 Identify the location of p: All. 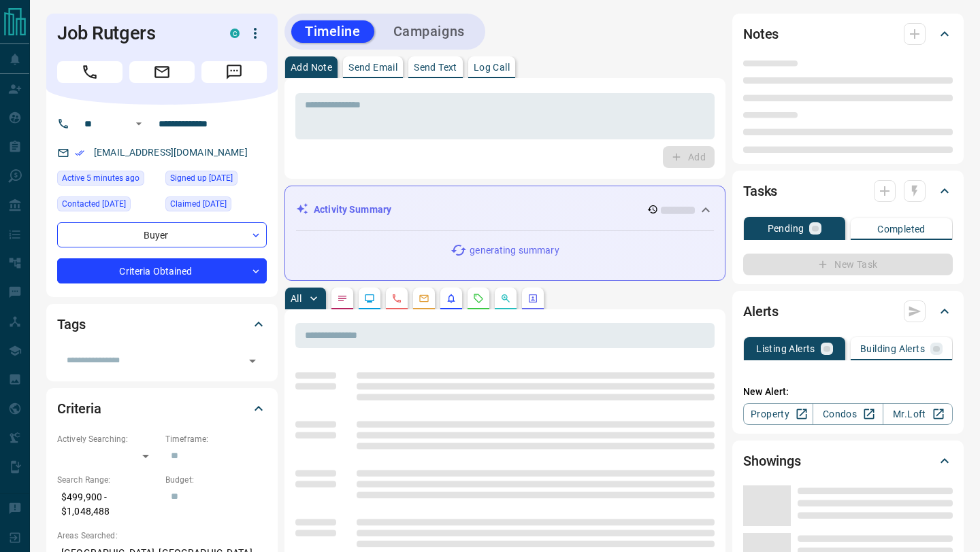
(296, 299).